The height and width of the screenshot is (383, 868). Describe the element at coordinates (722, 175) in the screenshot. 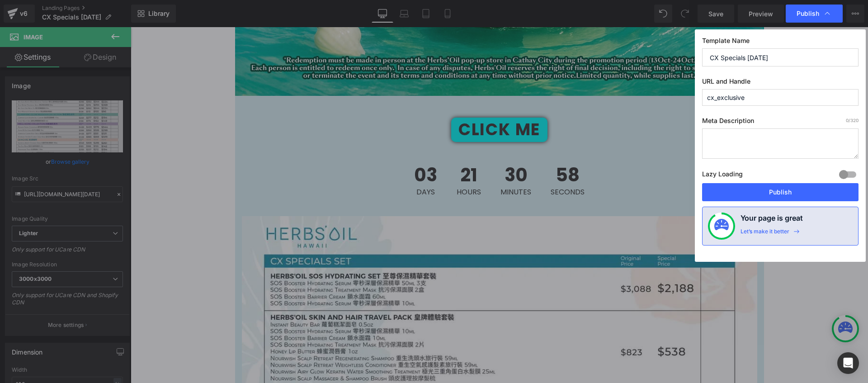

I see `label: Lazy Loading` at that location.